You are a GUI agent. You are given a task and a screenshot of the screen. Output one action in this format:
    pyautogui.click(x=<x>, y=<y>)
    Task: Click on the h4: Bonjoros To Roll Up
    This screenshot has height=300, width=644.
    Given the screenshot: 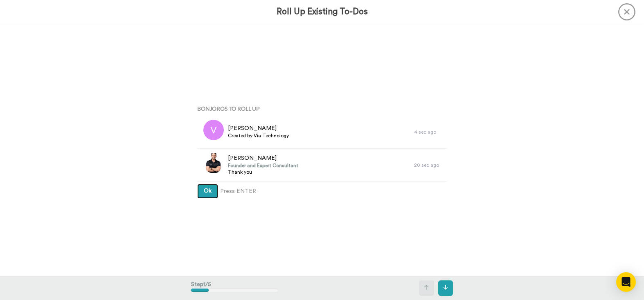 What is the action you would take?
    pyautogui.click(x=322, y=109)
    